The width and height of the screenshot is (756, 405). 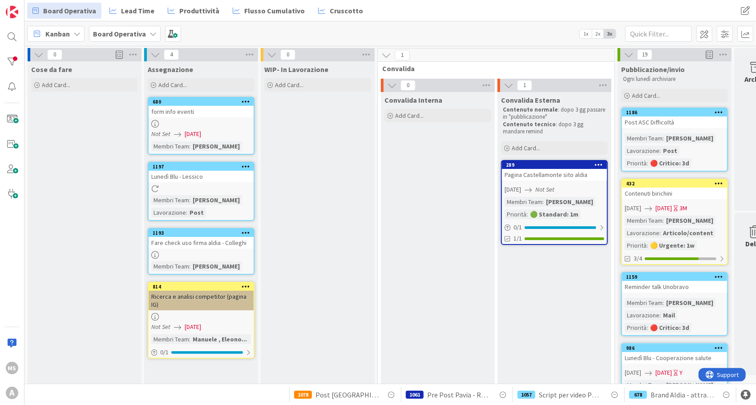 I want to click on div: Y, so click(x=681, y=373).